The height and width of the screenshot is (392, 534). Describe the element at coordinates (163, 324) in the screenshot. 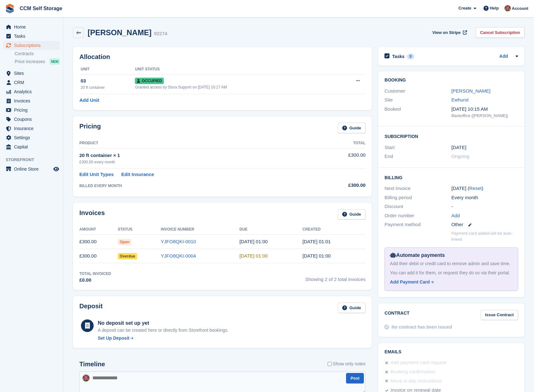

I see `div: No deposit set up yet` at that location.